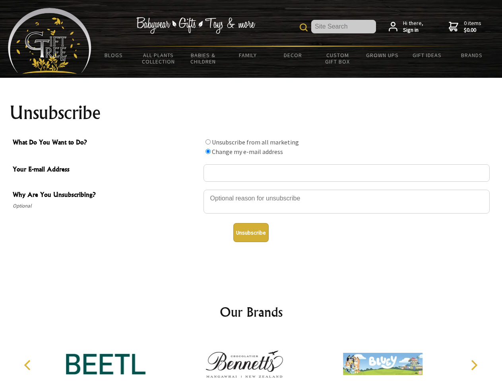 This screenshot has height=381, width=502. What do you see at coordinates (106, 143) in the screenshot?
I see `span: What Do You Want to Do?` at bounding box center [106, 143].